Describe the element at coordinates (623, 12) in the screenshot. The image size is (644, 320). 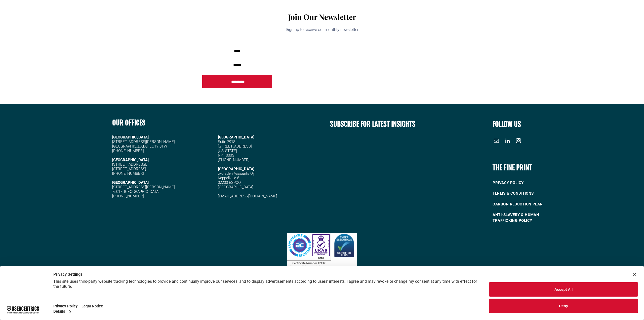
I see `a: CONTACT` at that location.